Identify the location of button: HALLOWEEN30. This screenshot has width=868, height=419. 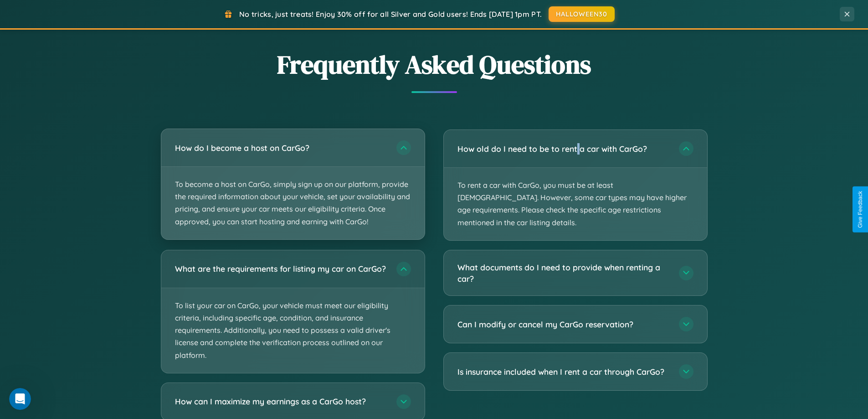
(581, 14).